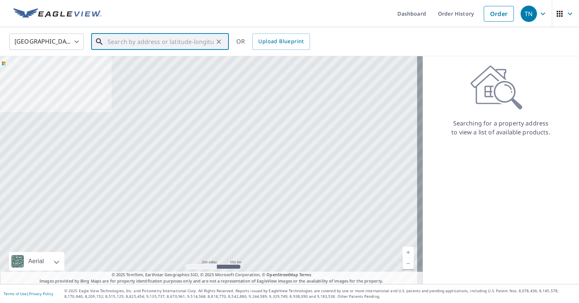  What do you see at coordinates (501, 128) in the screenshot?
I see `p: Searching for a property address to view a list of available products.` at bounding box center [501, 128].